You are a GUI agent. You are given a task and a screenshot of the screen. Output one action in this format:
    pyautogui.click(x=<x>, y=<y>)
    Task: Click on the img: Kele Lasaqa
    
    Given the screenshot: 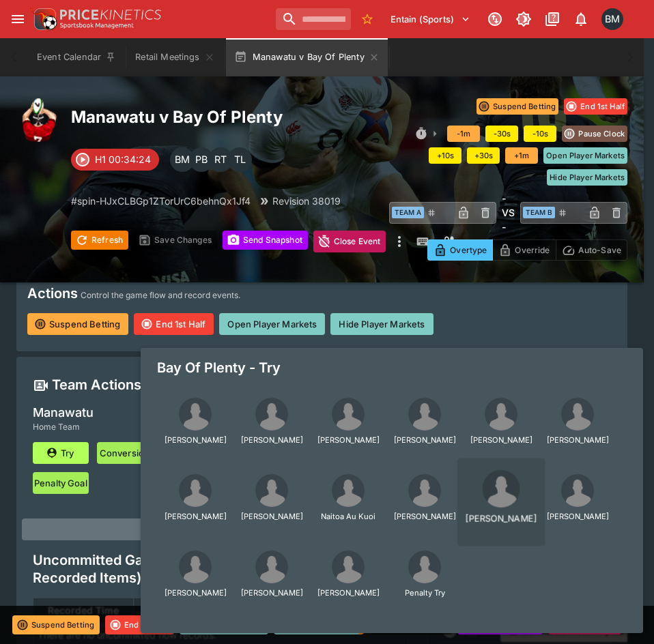 What is the action you would take?
    pyautogui.click(x=500, y=488)
    